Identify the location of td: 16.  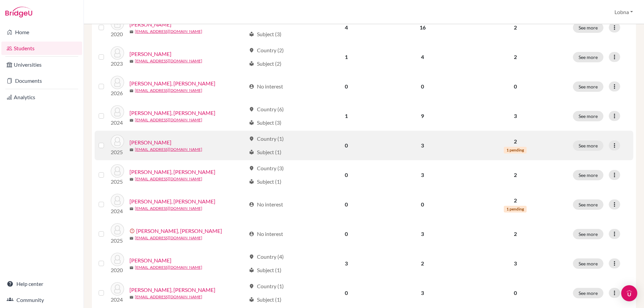
(422, 28).